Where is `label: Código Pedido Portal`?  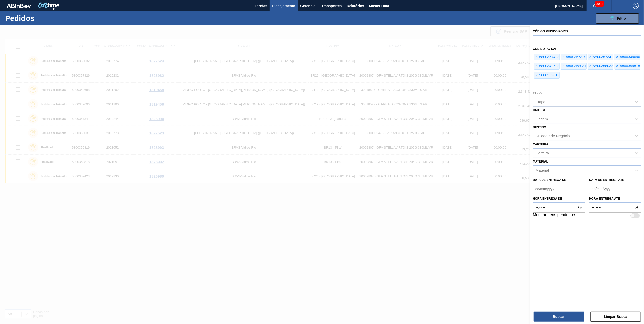
label: Código Pedido Portal is located at coordinates (552, 31).